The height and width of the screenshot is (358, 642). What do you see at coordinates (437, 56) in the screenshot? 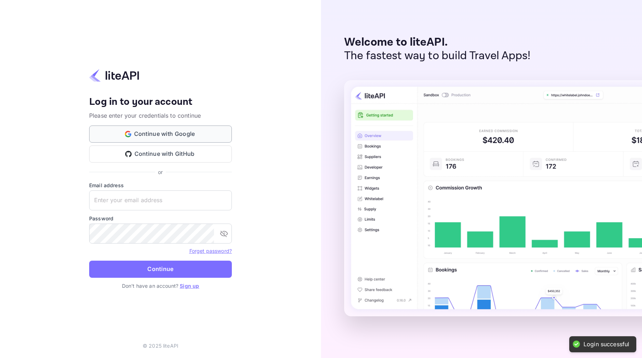
I see `p: The fastest way to build Travel Apps!` at bounding box center [437, 56].